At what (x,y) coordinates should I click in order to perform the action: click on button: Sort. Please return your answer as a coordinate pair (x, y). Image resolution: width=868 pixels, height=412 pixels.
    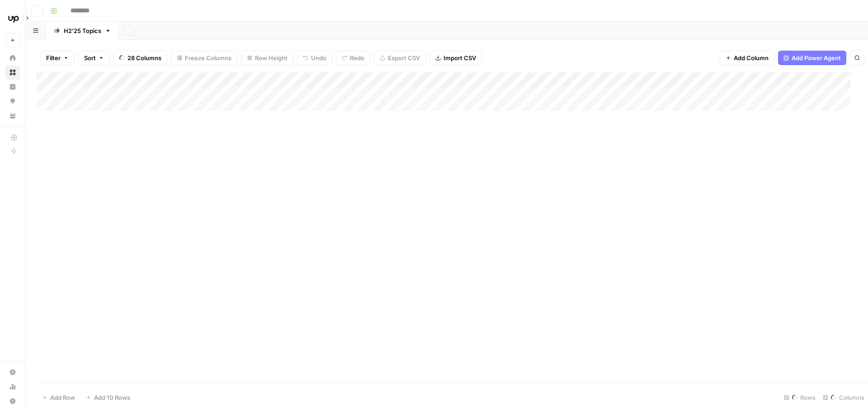
    Looking at the image, I should click on (94, 57).